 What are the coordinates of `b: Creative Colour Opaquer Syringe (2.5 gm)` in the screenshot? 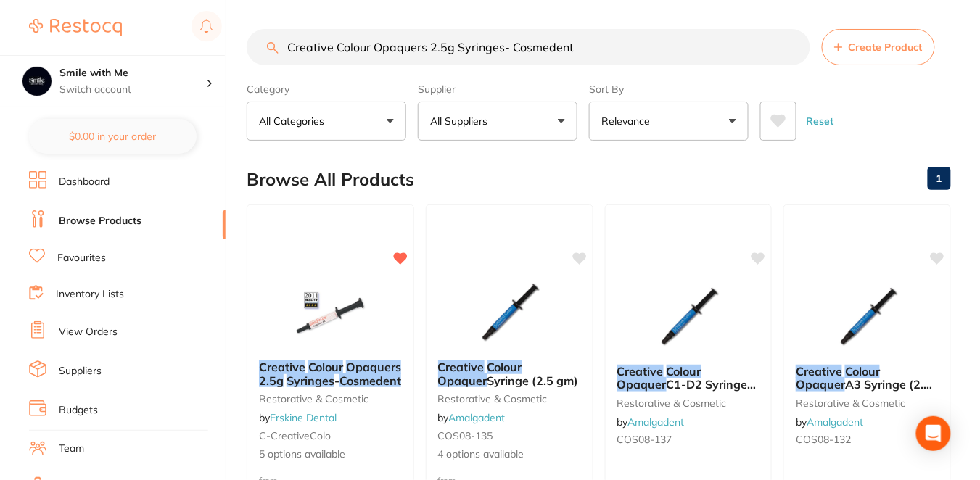 It's located at (509, 373).